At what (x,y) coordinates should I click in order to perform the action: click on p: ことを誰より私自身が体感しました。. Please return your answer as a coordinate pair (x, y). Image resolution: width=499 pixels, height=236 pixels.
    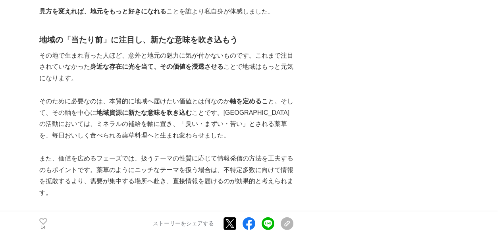
    Looking at the image, I should click on (166, 12).